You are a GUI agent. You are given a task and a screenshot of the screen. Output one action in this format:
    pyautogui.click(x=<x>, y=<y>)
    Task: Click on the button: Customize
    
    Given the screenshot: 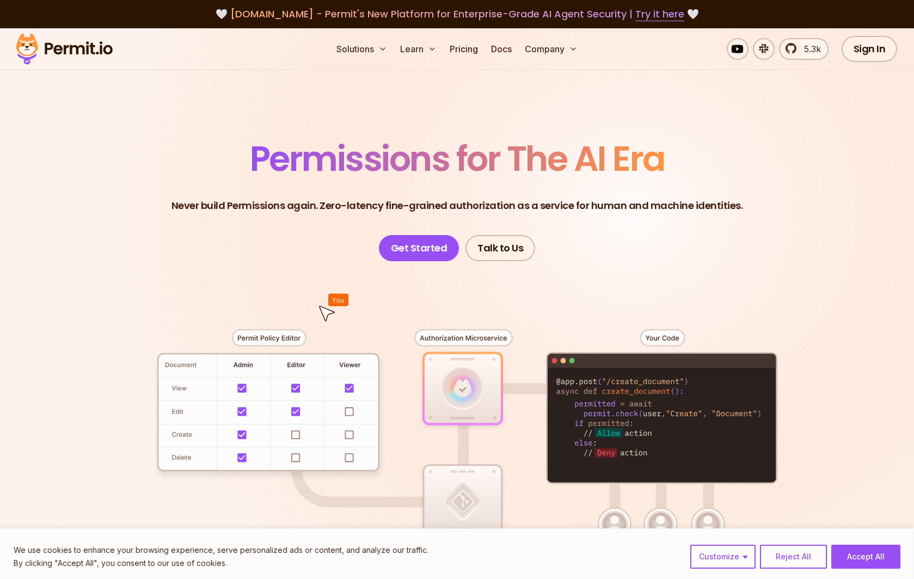 What is the action you would take?
    pyautogui.click(x=723, y=557)
    